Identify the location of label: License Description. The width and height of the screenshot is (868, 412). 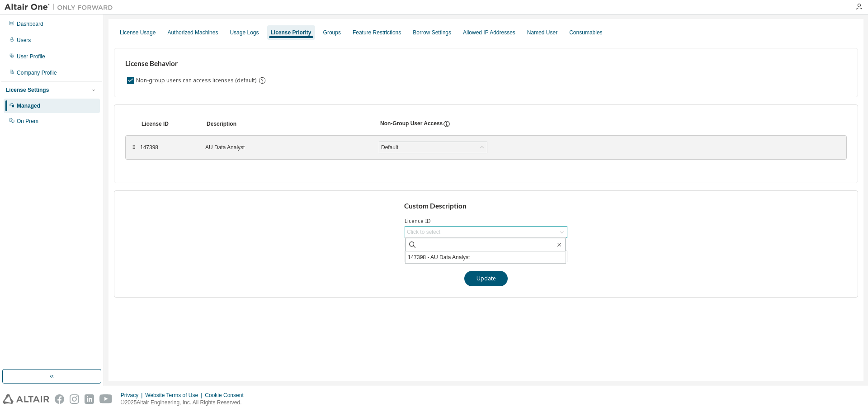
(486, 246).